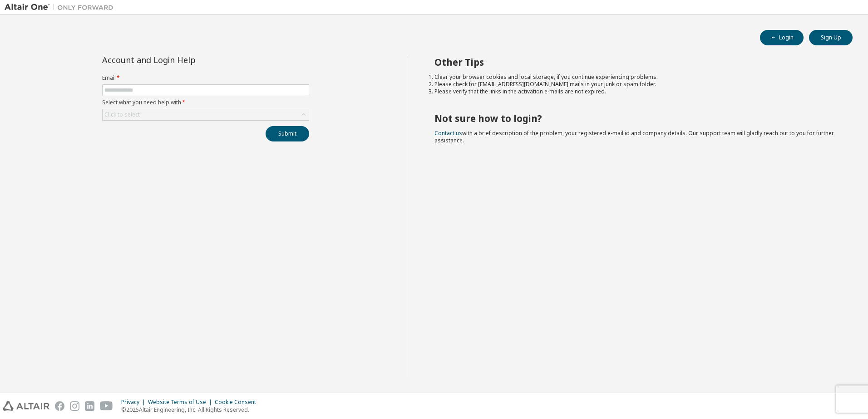 This screenshot has width=868, height=419. I want to click on img: Altair One, so click(61, 7).